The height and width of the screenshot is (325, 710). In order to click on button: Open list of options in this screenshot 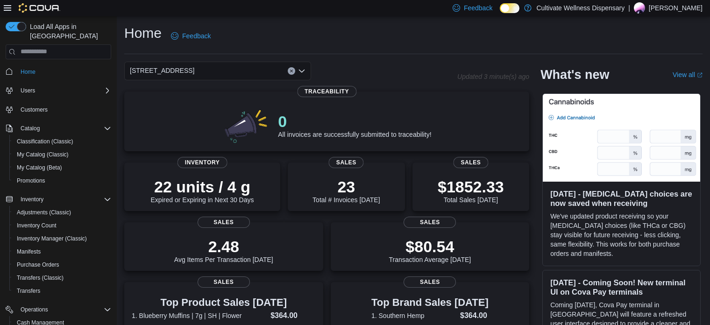, I will do `click(302, 71)`.